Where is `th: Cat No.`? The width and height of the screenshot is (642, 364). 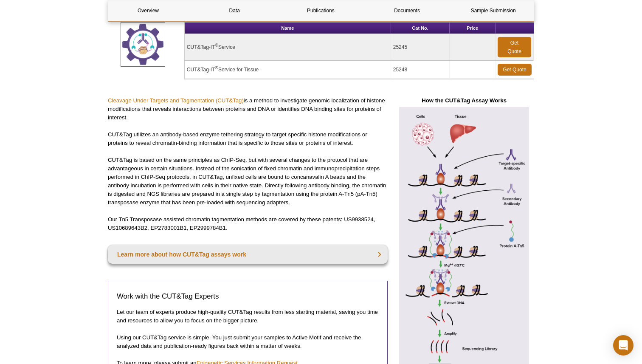 th: Cat No. is located at coordinates (421, 28).